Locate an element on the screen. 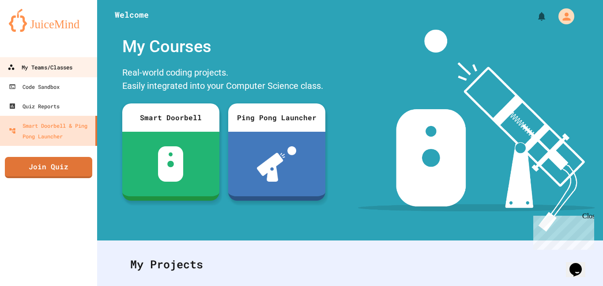 The width and height of the screenshot is (603, 286). div: Code Sandbox is located at coordinates (34, 87).